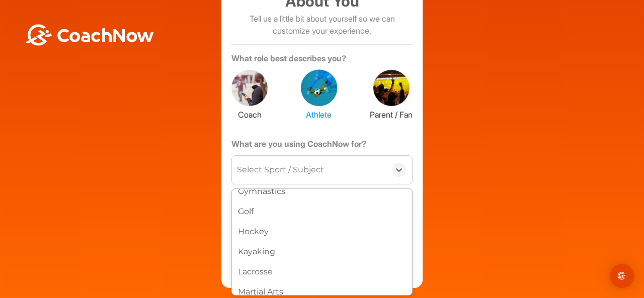  What do you see at coordinates (280, 170) in the screenshot?
I see `div: Select Sport / Subject` at bounding box center [280, 170].